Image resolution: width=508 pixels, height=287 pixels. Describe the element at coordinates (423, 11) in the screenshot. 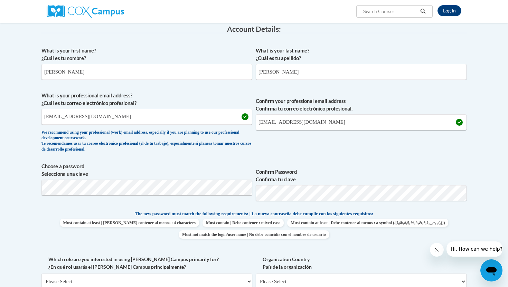

I see `button: Search` at that location.